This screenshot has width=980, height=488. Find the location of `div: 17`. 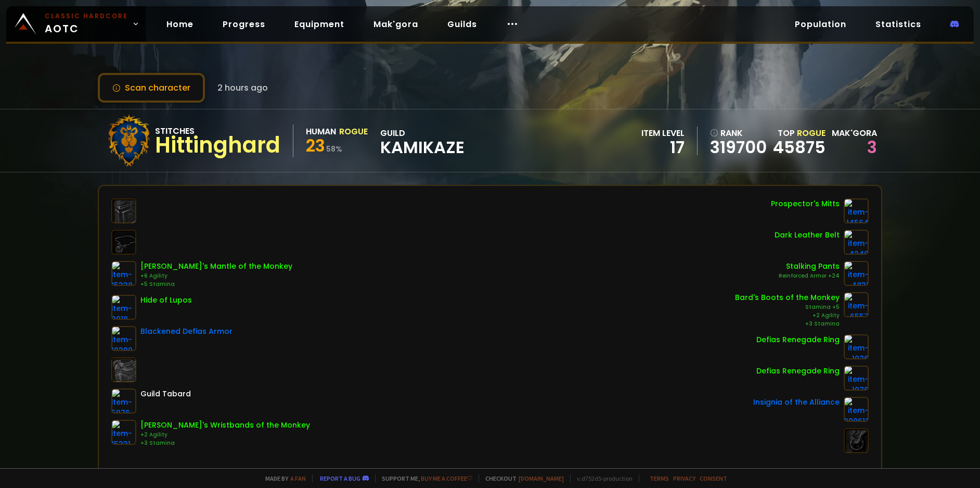

div: 17 is located at coordinates (663, 147).